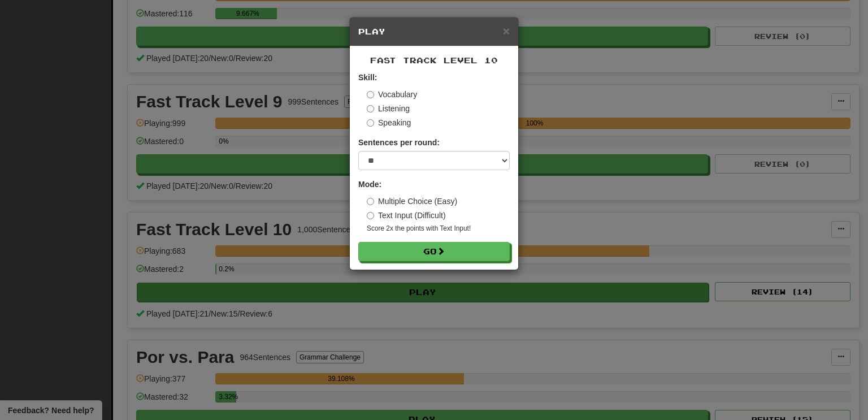 The height and width of the screenshot is (420, 868). Describe the element at coordinates (391, 94) in the screenshot. I see `label: Vocabulary` at that location.